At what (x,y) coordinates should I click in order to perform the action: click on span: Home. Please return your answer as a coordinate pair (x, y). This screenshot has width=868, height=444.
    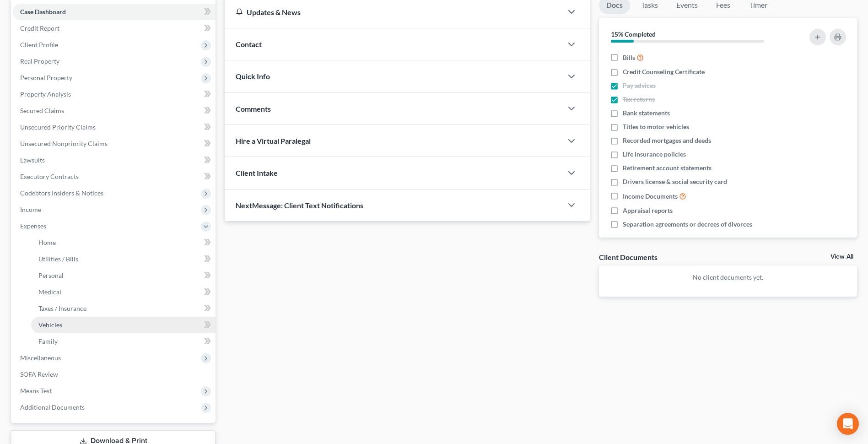
    Looking at the image, I should click on (47, 242).